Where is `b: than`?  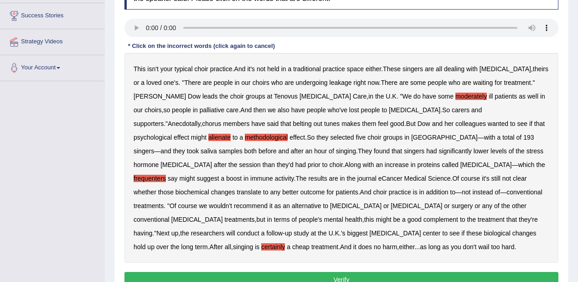 b: than is located at coordinates (268, 165).